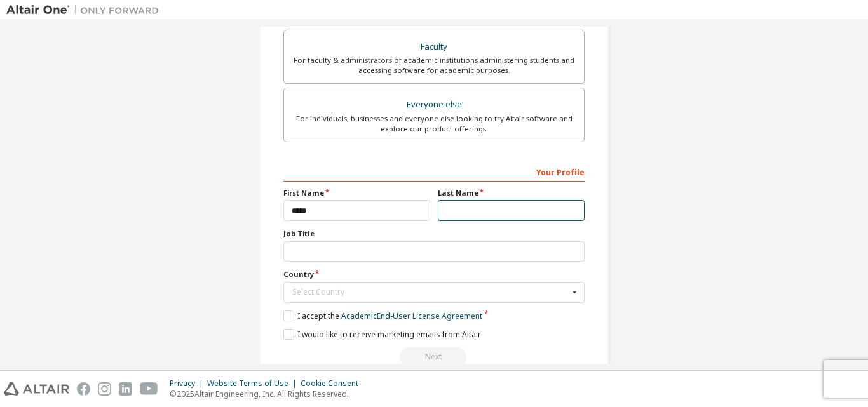  Describe the element at coordinates (434, 357) in the screenshot. I see `div: Read and acccept EULA to continue` at that location.